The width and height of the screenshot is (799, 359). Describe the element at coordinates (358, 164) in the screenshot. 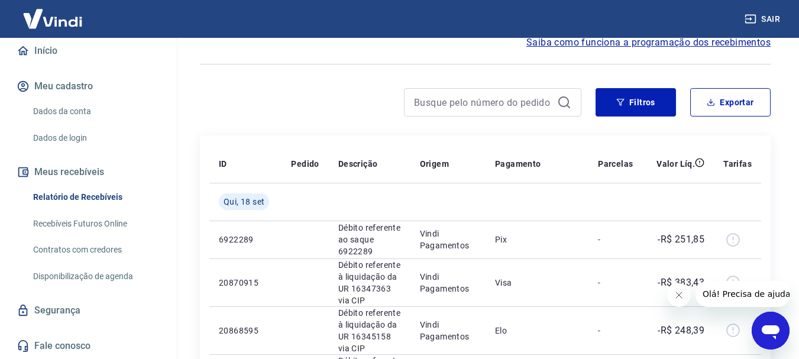

I see `p: Descrição` at that location.